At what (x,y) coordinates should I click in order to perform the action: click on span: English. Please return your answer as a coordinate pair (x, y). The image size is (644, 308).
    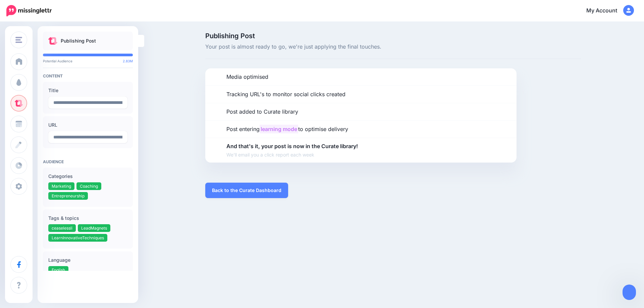
    Looking at the image, I should click on (58, 270).